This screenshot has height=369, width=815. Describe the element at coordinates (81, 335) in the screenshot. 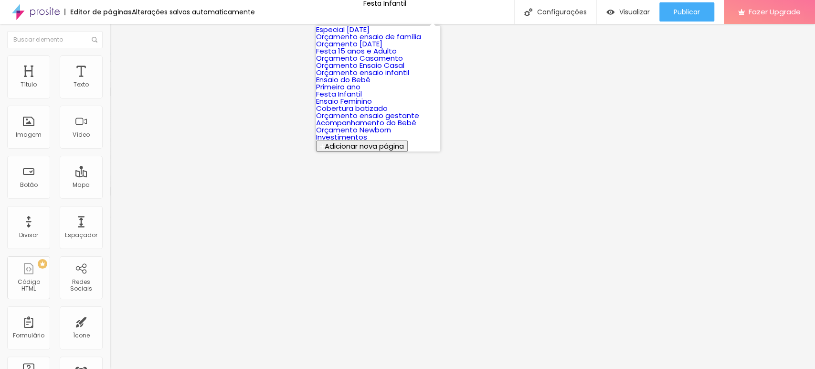

I see `div: Ícone` at that location.